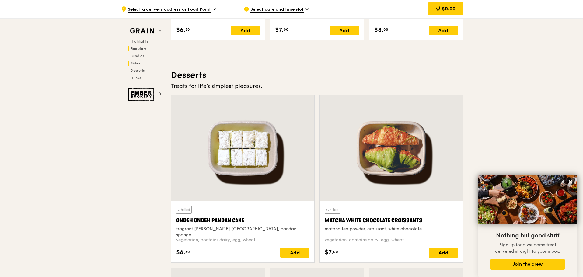  Describe the element at coordinates (528, 200) in the screenshot. I see `img: DSC07876-Edit02-Large.jpeg` at that location.